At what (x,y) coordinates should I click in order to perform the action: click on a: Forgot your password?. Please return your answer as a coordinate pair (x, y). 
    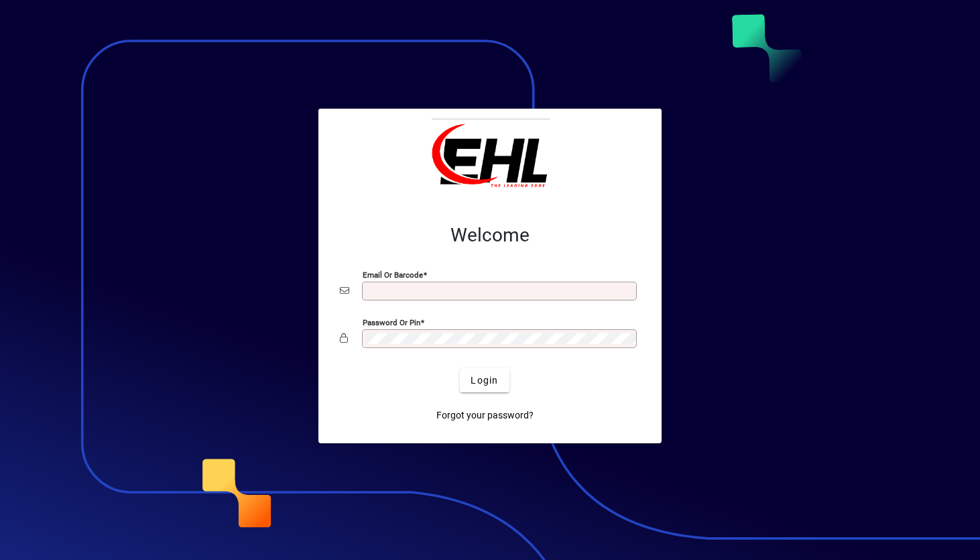
    Looking at the image, I should click on (485, 415).